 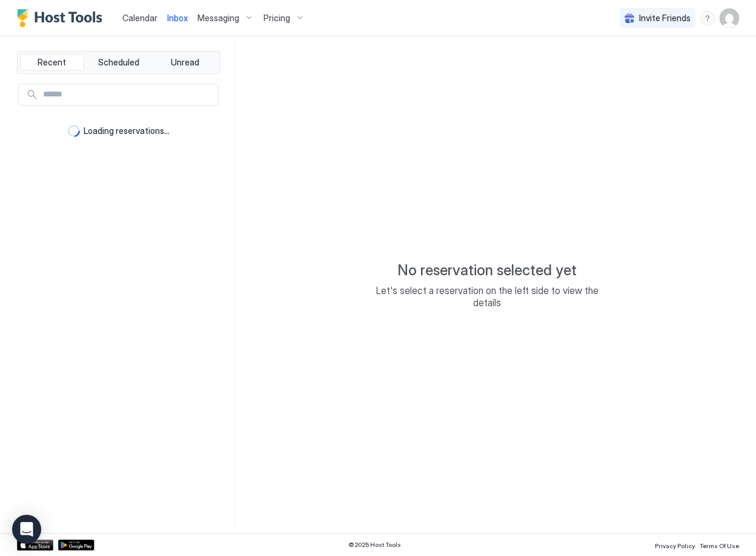 I want to click on span: No reservation selected yet, so click(x=487, y=270).